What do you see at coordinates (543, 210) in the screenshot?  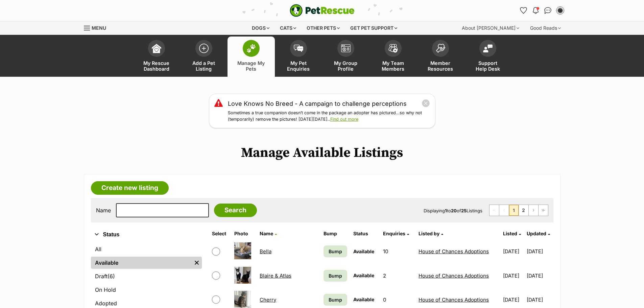 I see `a: Last page` at bounding box center [543, 210].